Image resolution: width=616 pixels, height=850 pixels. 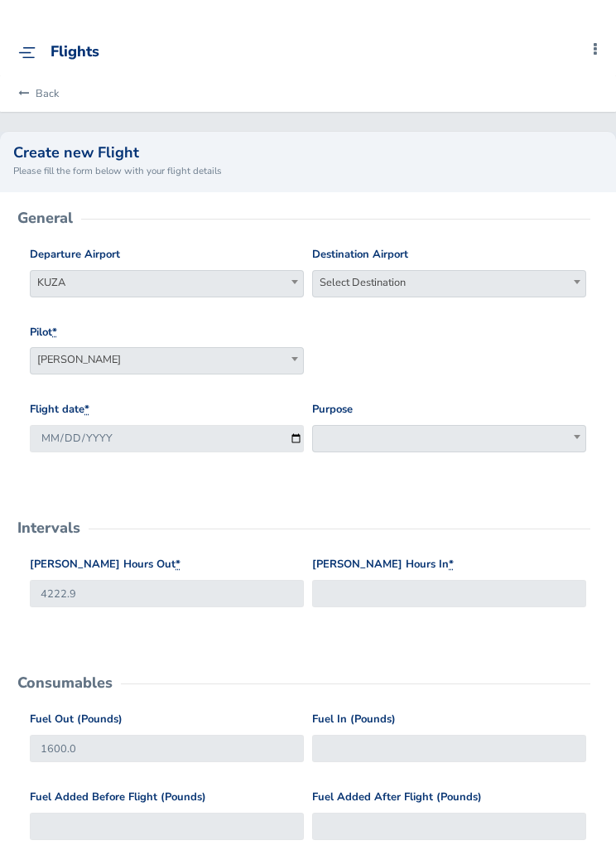 I want to click on label: Pilot, so click(x=43, y=332).